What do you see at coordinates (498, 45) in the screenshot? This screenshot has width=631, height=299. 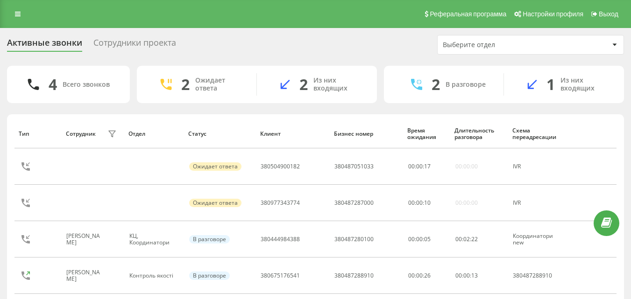 I see `div: Выберите отдел` at bounding box center [498, 45].